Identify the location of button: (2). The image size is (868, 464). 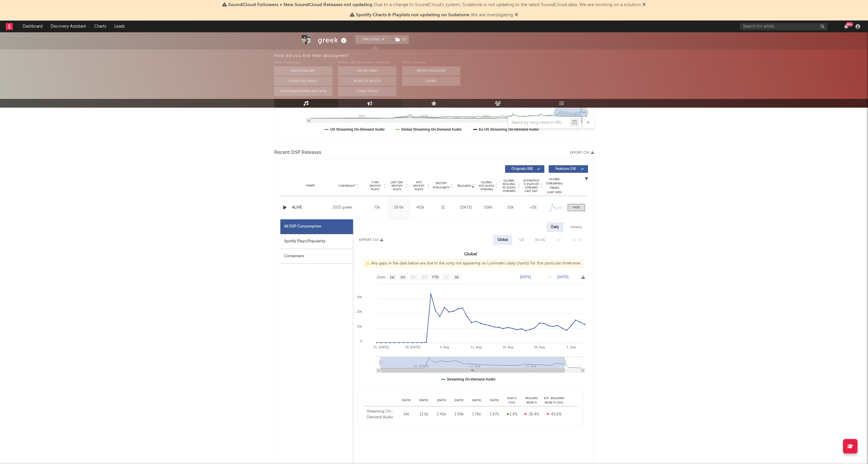
(400, 39).